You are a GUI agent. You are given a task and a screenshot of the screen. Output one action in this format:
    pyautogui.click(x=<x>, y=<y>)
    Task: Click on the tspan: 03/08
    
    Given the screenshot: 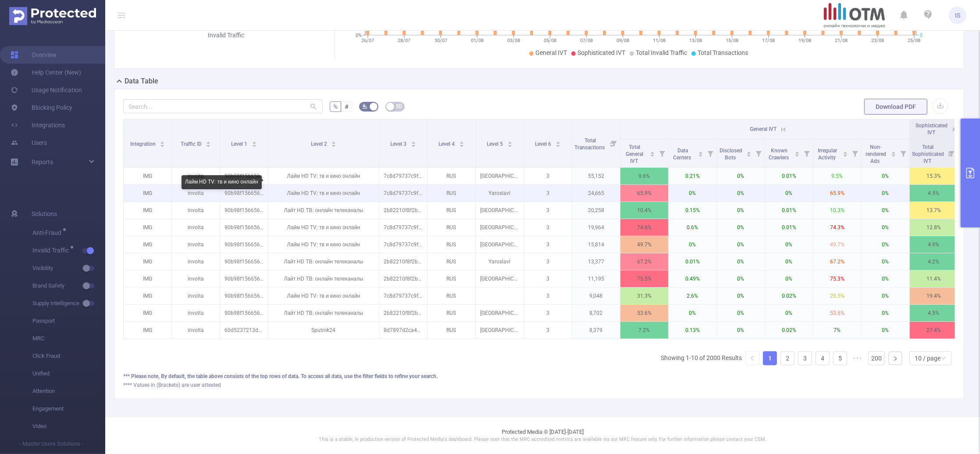 What is the action you would take?
    pyautogui.click(x=514, y=40)
    